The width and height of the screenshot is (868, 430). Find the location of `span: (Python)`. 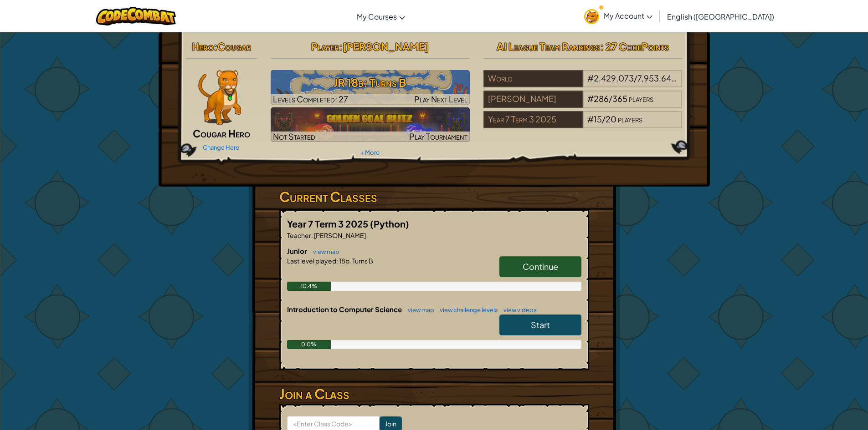

span: (Python) is located at coordinates (389, 223).